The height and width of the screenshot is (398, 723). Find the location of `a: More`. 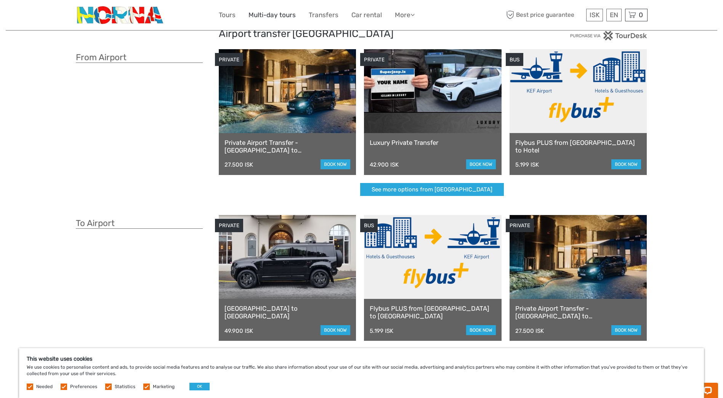

a: More is located at coordinates (405, 15).